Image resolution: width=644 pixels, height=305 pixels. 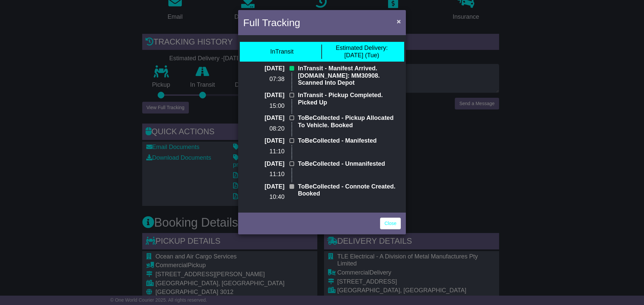 What do you see at coordinates (349, 99) in the screenshot?
I see `p: InTransit - Pickup Completed. Picked Up` at bounding box center [349, 99].